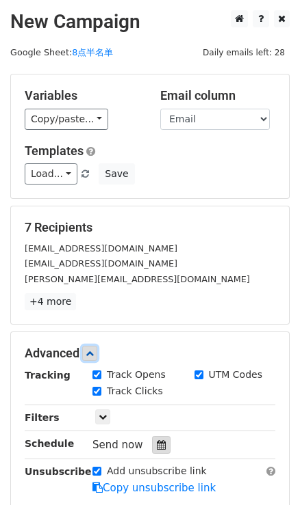 The width and height of the screenshot is (300, 505). Describe the element at coordinates (62, 52) in the screenshot. I see `small: Google Sheet:` at that location.